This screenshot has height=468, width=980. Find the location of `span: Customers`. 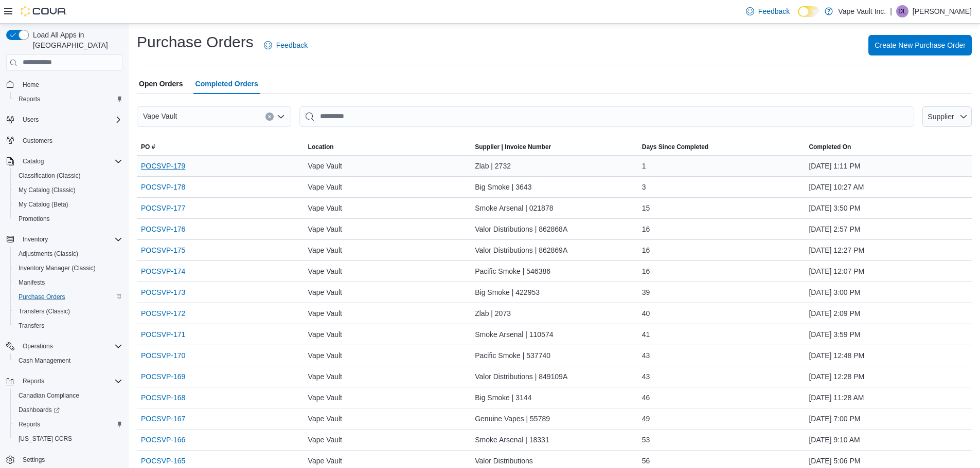

span: Customers is located at coordinates (70, 140).